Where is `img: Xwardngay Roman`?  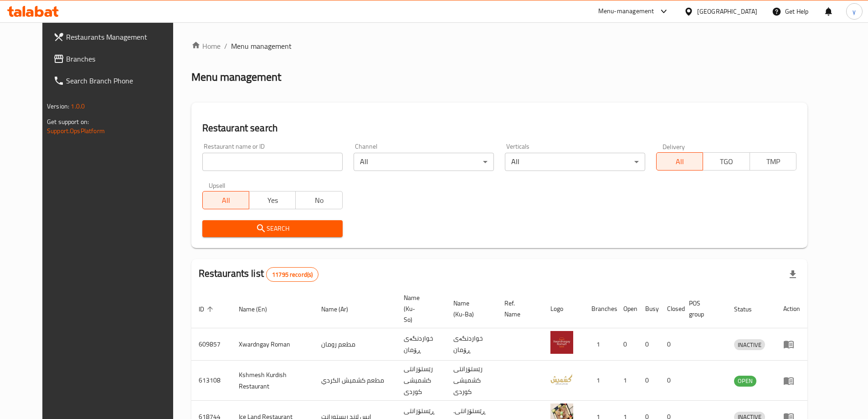 img: Xwardngay Roman is located at coordinates (562, 343).